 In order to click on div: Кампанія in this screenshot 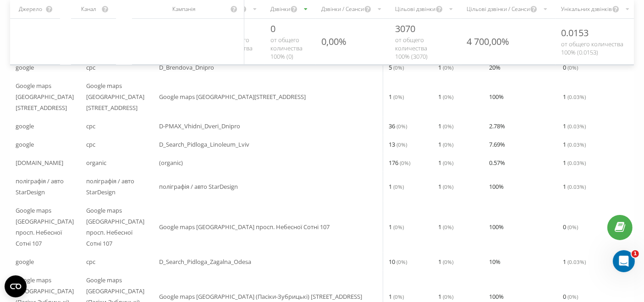, I will do `click(184, 9)`.